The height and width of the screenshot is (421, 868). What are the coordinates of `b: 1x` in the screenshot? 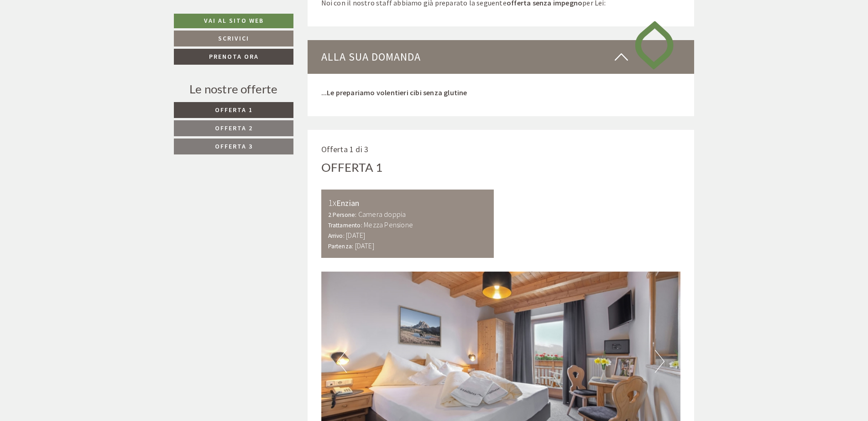 It's located at (332, 202).